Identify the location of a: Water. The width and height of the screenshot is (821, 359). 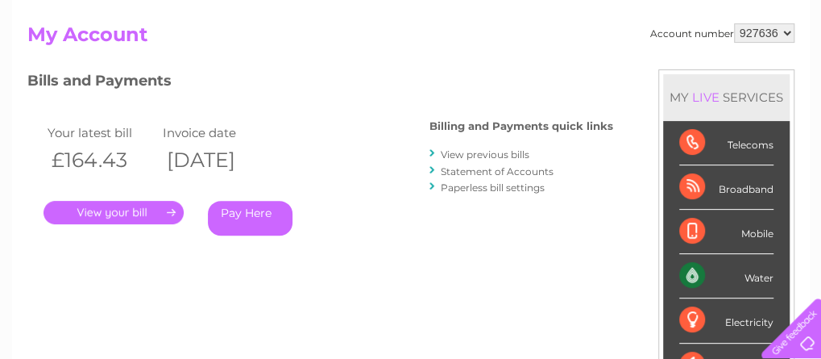
(553, 74).